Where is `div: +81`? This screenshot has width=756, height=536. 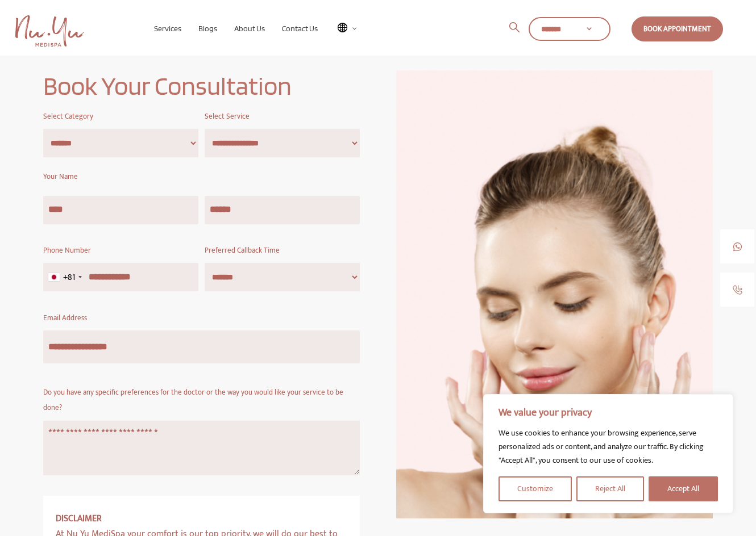 div: +81 is located at coordinates (69, 277).